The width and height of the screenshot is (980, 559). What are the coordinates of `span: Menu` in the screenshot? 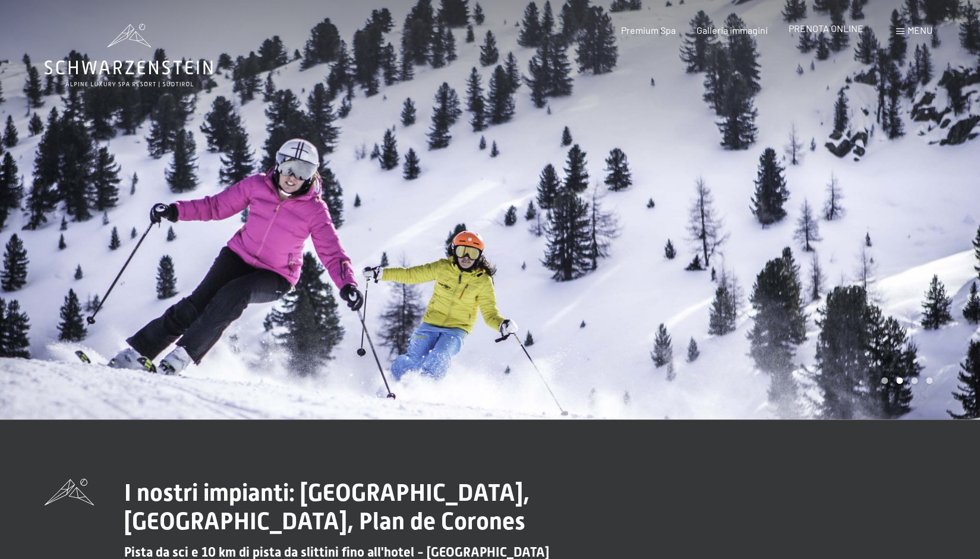 It's located at (920, 30).